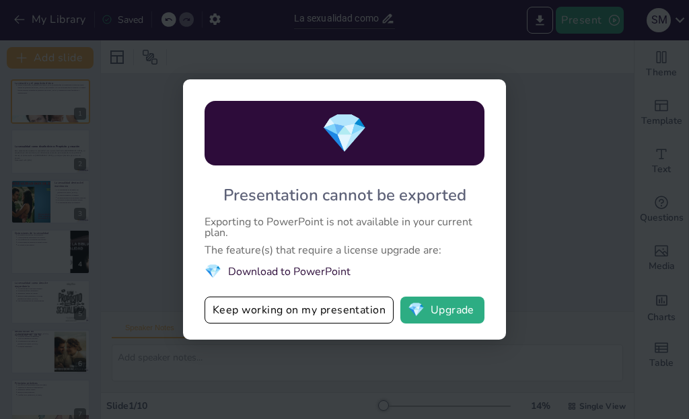 This screenshot has width=689, height=419. I want to click on button: diamondUpgrade, so click(442, 310).